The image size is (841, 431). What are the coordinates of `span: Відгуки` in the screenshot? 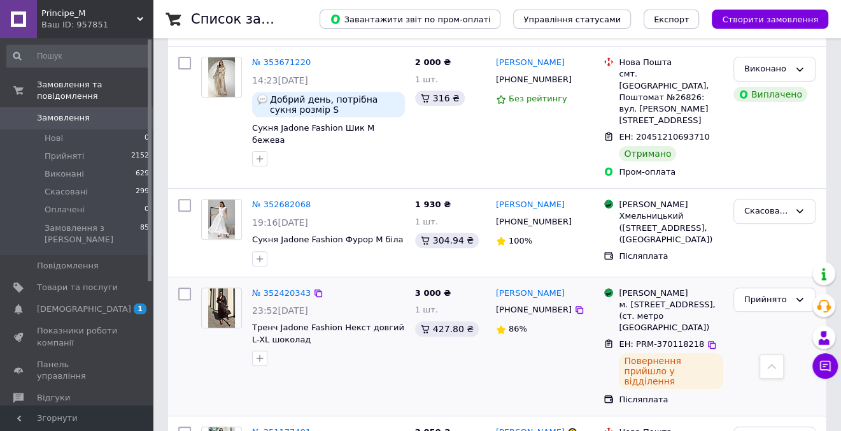 It's located at (54, 397).